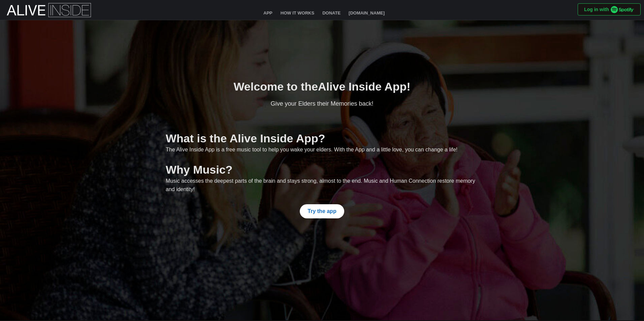 Image resolution: width=644 pixels, height=321 pixels. I want to click on button: Log in with, so click(608, 10).